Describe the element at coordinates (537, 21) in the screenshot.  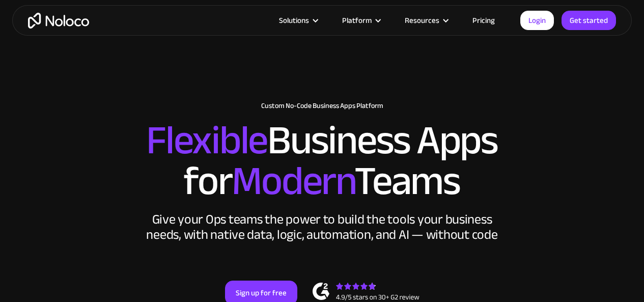
I see `a: Login` at that location.